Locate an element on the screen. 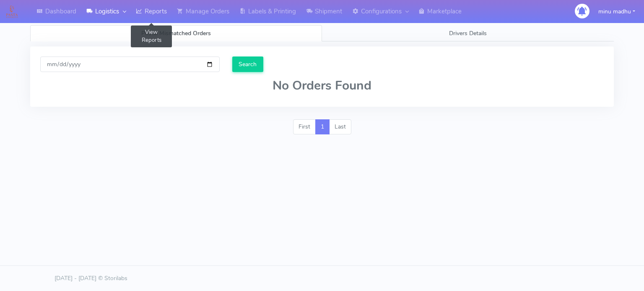  a: 1 is located at coordinates (322, 127).